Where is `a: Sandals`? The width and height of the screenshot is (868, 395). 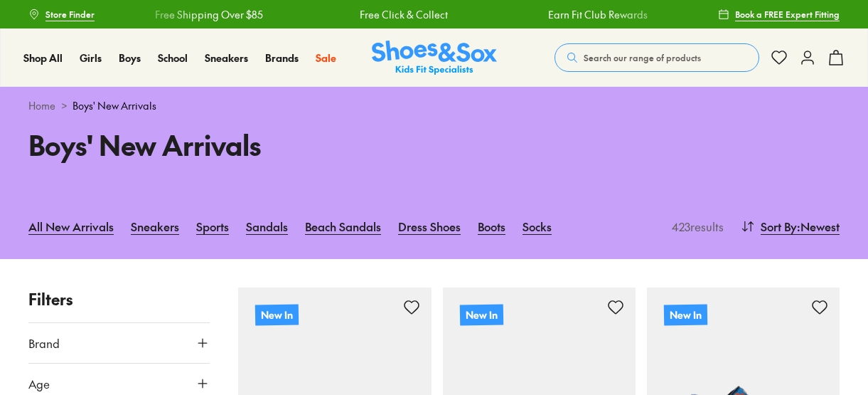
a: Sandals is located at coordinates (266, 226).